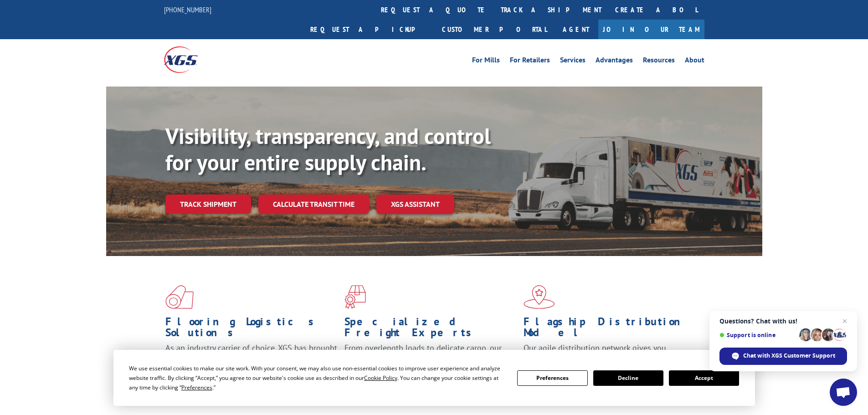 The image size is (868, 415). I want to click on div: Chat with XGS Customer Support, so click(783, 356).